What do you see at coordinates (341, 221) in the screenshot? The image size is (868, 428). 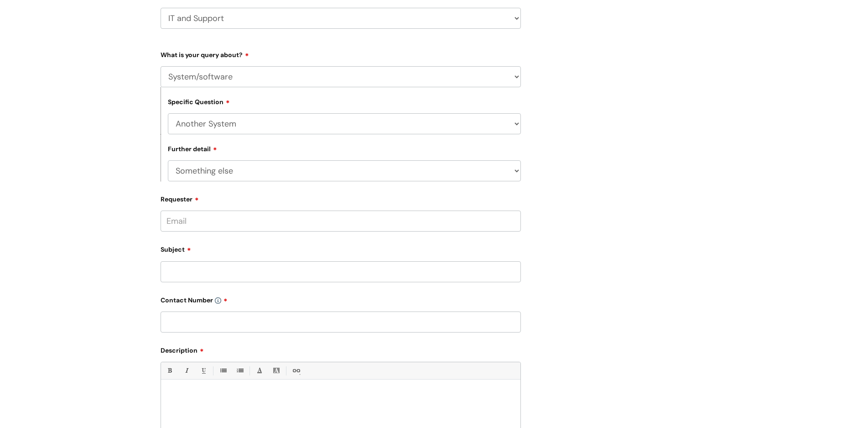 I see `input: Email` at bounding box center [341, 221].